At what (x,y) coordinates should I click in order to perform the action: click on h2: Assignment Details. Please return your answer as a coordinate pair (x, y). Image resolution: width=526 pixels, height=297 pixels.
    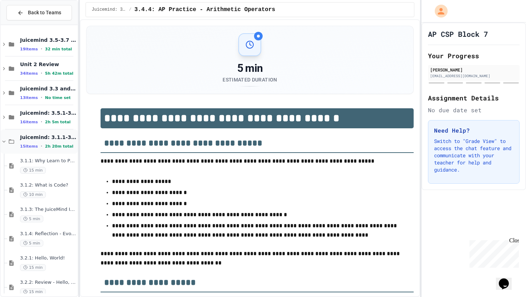
    Looking at the image, I should click on (474, 98).